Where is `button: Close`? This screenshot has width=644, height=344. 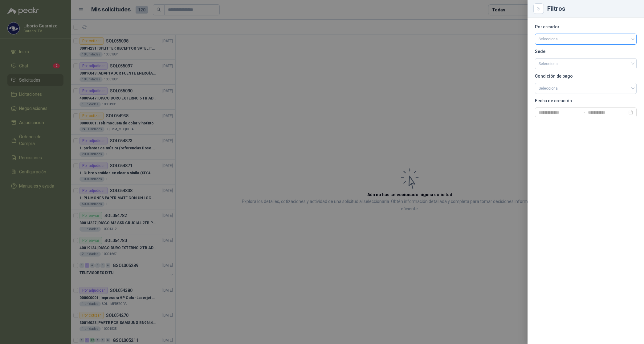 button: Close is located at coordinates (539, 9).